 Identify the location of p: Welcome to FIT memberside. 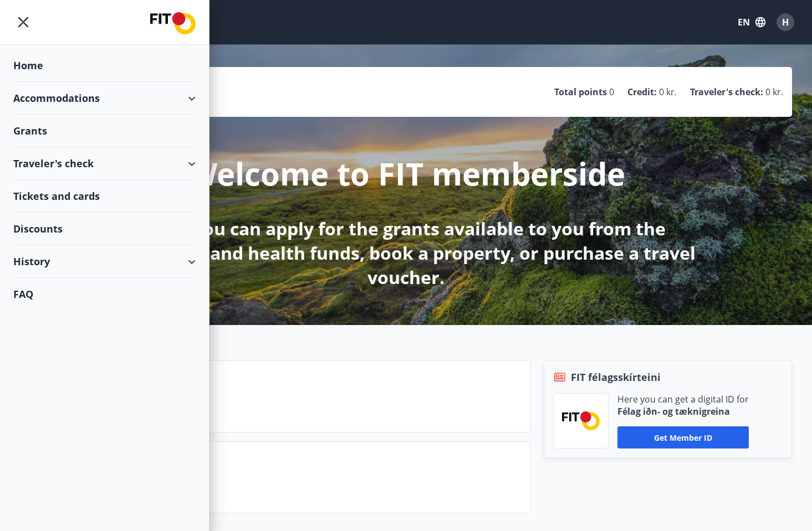
(406, 173).